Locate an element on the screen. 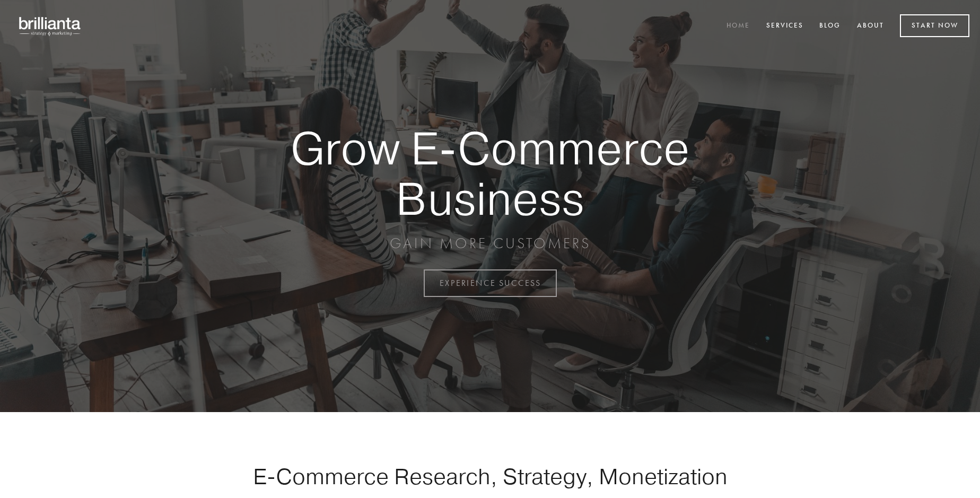 The height and width of the screenshot is (498, 980). a: About is located at coordinates (871, 26).